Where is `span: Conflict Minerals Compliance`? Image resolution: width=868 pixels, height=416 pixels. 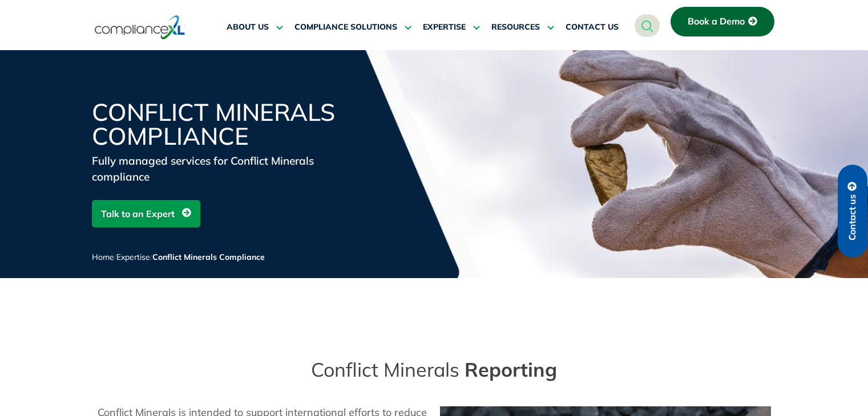 span: Conflict Minerals Compliance is located at coordinates (209, 257).